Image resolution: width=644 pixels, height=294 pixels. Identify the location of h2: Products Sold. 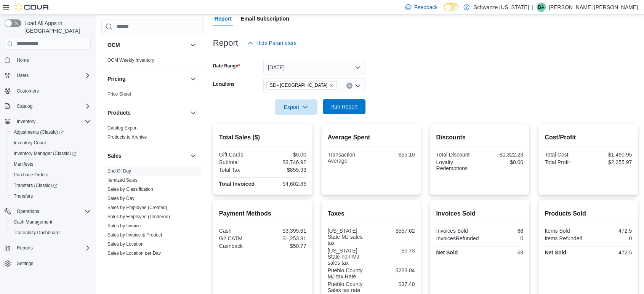
(588, 213).